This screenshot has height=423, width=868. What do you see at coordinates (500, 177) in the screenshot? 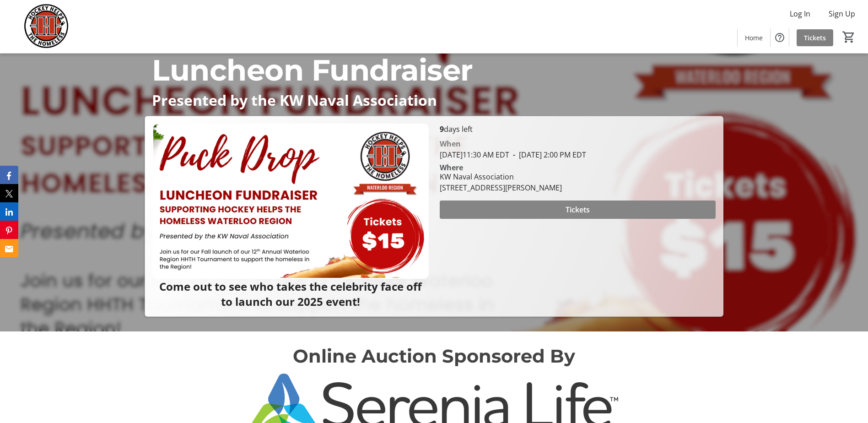
I see `div: KW Naval Association` at bounding box center [500, 177].